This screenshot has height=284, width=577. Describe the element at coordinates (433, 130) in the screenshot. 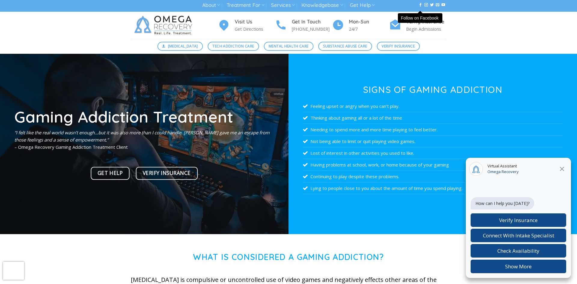

I see `li: Needing to spend more and more time playing to feel better.` at that location.